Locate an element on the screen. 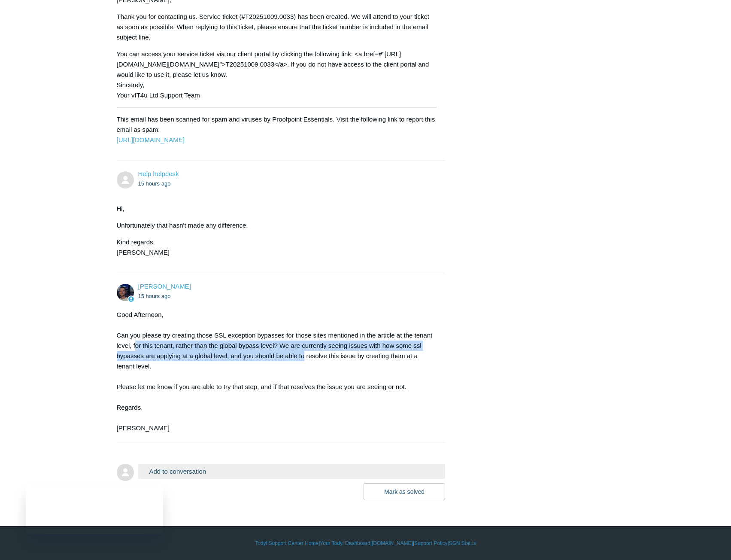 This screenshot has width=731, height=560. p: This email has been scanned for spam and viruses by Proofpoint Essentials. Visit the following li... is located at coordinates (277, 130).